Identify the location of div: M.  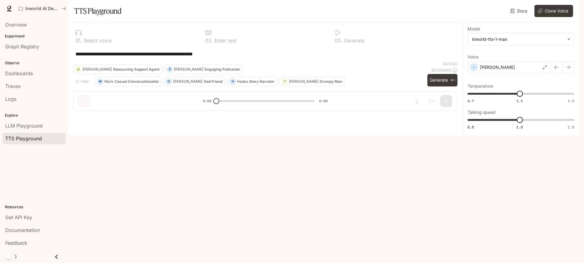
(100, 82).